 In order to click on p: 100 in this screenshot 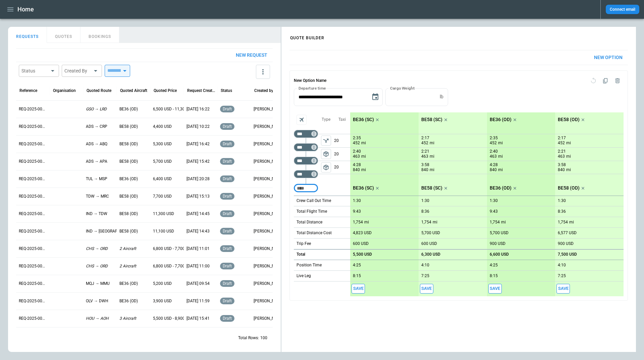, I will do `click(264, 338)`.